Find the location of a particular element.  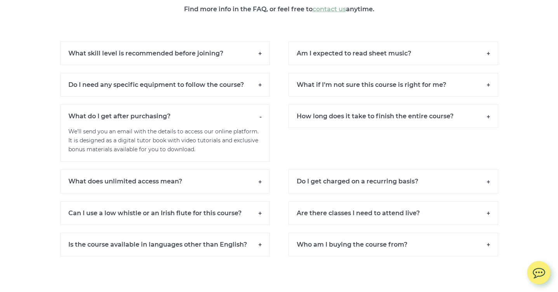

h6: Who am I buying the course from? is located at coordinates (393, 245).